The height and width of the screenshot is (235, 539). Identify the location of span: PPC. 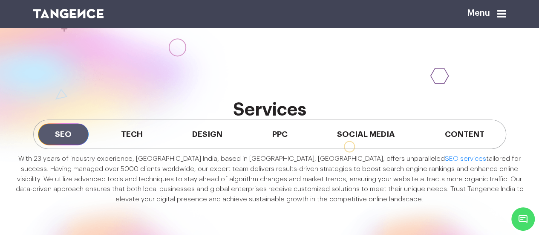
(280, 134).